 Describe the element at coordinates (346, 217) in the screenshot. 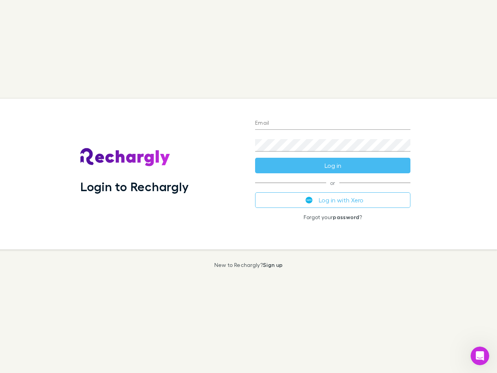

I see `a: password` at that location.